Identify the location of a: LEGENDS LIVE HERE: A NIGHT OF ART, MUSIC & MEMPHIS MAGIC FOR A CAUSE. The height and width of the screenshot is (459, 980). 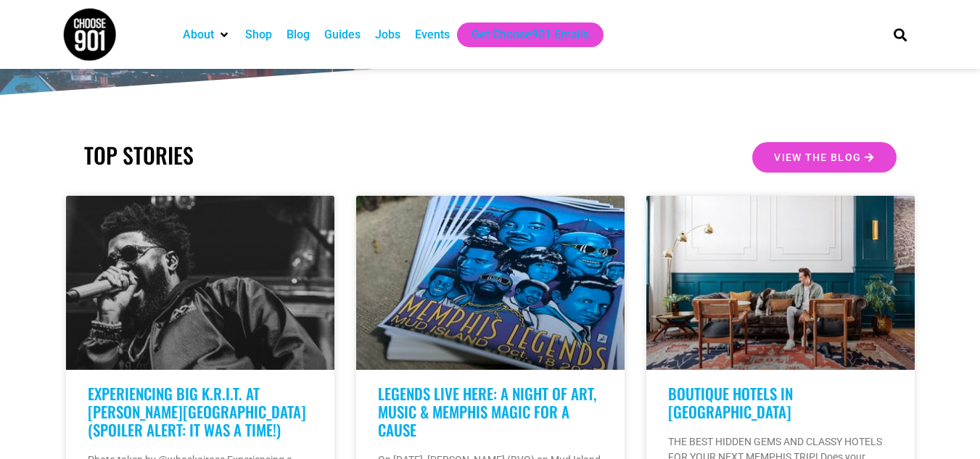
(486, 411).